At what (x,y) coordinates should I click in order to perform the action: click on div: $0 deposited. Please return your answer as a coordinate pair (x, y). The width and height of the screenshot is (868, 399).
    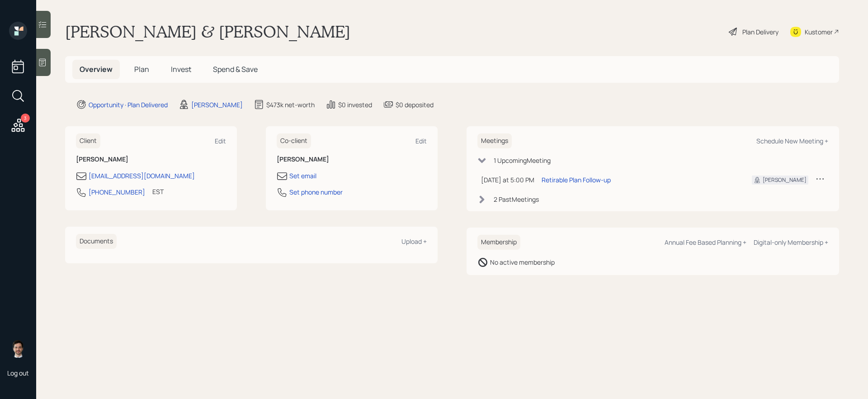
    Looking at the image, I should click on (415, 104).